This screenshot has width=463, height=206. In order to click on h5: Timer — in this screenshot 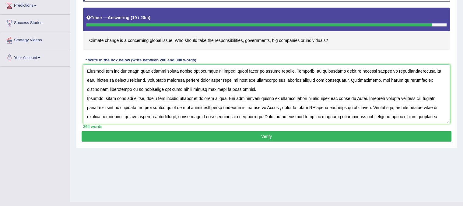, I will do `click(118, 18)`.